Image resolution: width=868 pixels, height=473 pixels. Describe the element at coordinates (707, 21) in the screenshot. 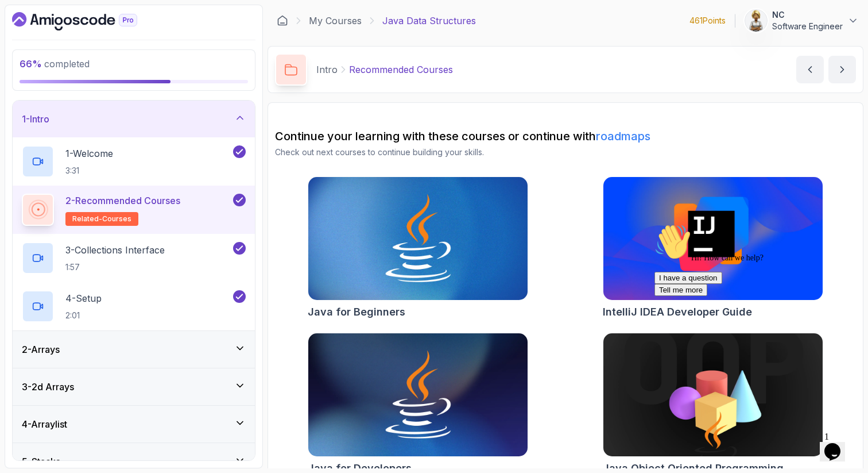

I see `p: 461 Points` at that location.